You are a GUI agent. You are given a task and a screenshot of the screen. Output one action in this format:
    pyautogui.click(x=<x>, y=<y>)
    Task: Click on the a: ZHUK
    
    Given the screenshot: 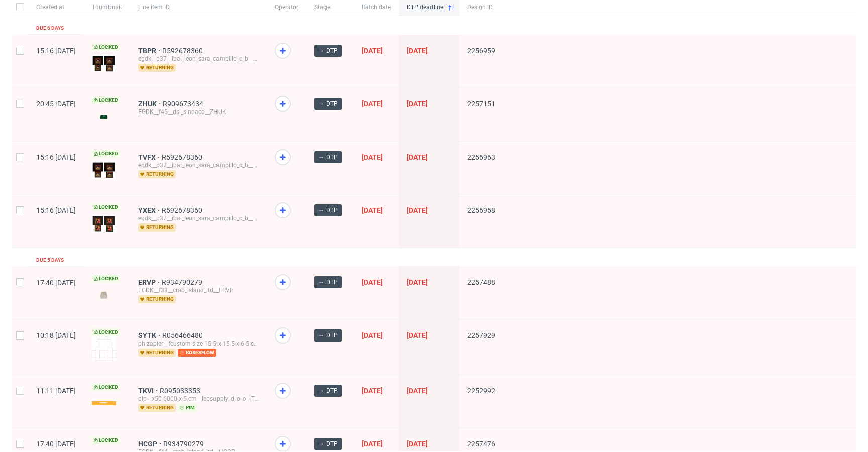 What is the action you would take?
    pyautogui.click(x=150, y=104)
    